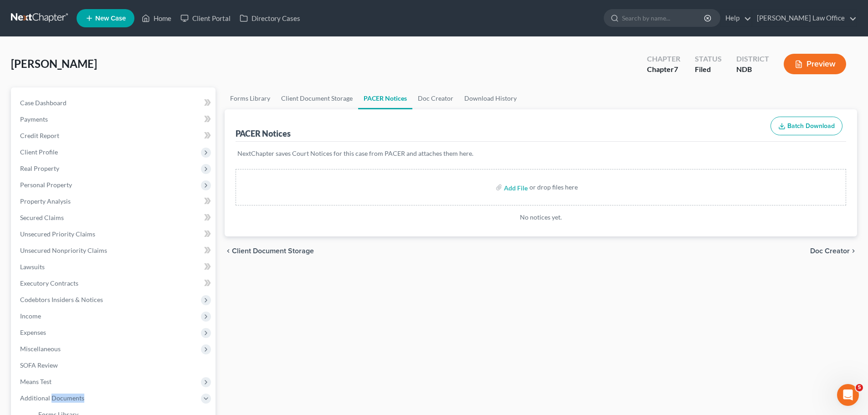 The image size is (868, 415). What do you see at coordinates (541, 153) in the screenshot?
I see `p: NextChapter saves Court Notices for this case from PACER and attaches them here.` at bounding box center [541, 153].